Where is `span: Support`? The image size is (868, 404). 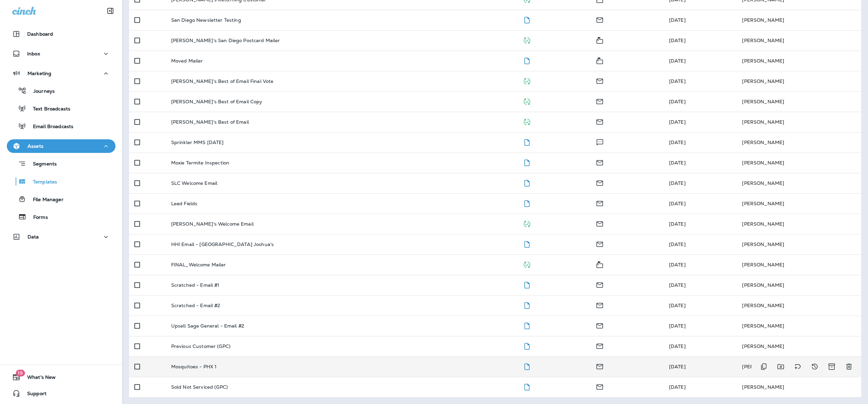
span: Support is located at coordinates (33, 394).